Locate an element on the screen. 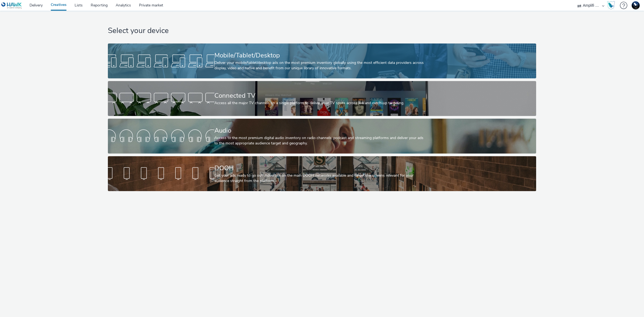  div: Deliver your mobile/tablet/desktop ads on the most premium inventory globally using the most effi... is located at coordinates (321, 65).